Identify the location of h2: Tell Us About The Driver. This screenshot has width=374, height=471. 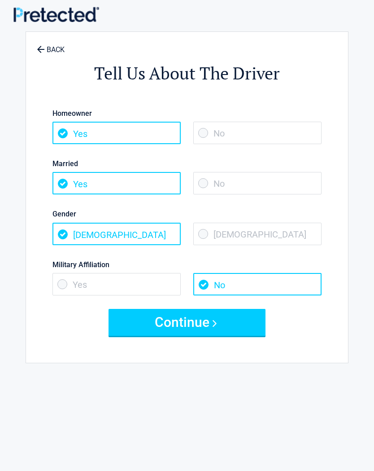
(187, 73).